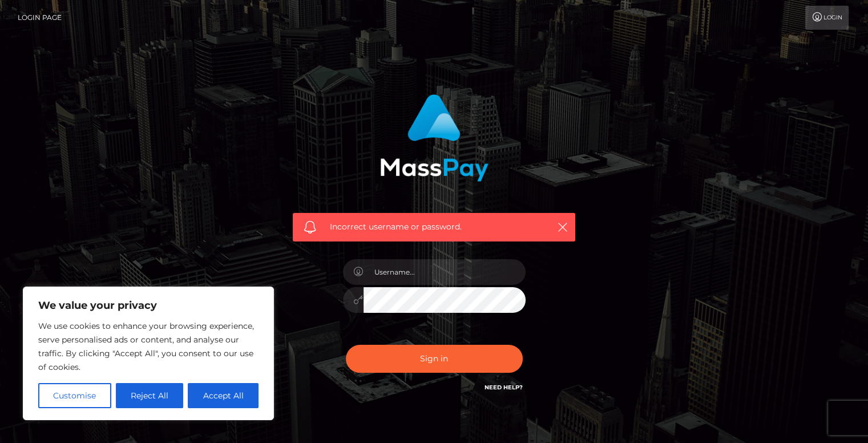  I want to click on button: Sign in, so click(434, 358).